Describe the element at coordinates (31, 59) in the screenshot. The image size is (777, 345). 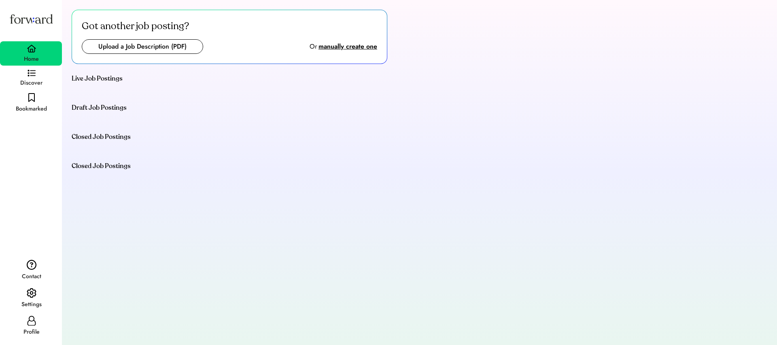
I see `div: Home` at that location.